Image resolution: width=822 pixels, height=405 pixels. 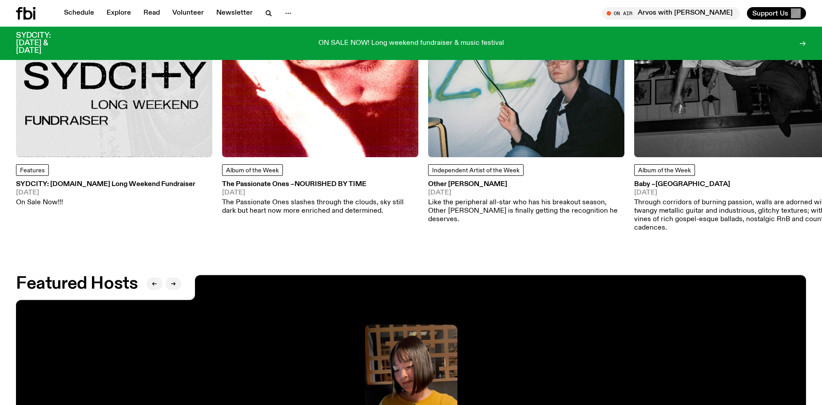 What do you see at coordinates (330, 184) in the screenshot?
I see `span: Nourished By Time` at bounding box center [330, 184].